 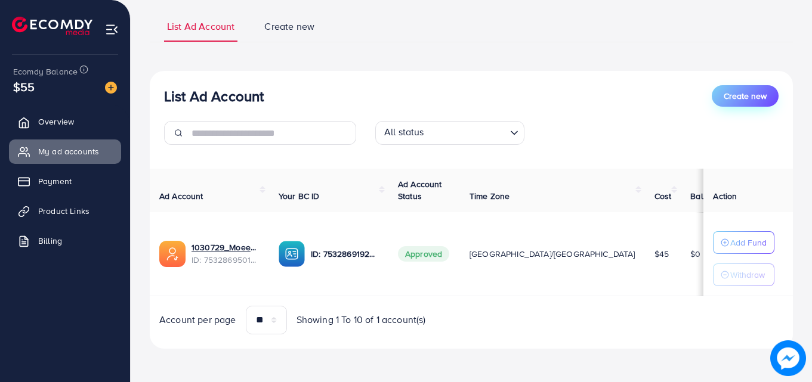 I want to click on span: ID: 7532869501600776208, so click(x=226, y=260).